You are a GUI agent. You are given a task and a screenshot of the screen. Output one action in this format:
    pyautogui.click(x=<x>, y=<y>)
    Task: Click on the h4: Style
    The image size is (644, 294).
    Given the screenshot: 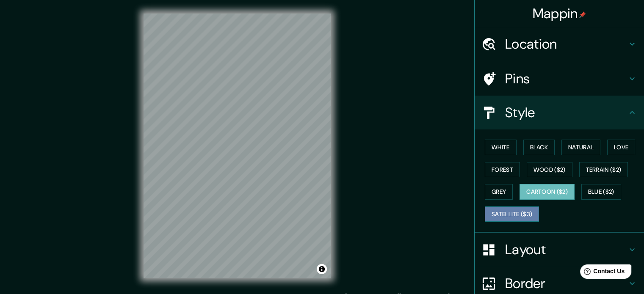 What is the action you would take?
    pyautogui.click(x=566, y=113)
    